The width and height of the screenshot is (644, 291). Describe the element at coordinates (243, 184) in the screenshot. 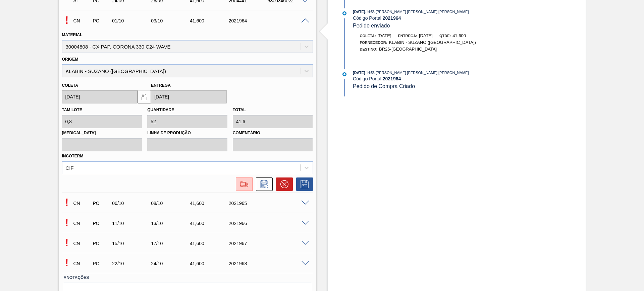

I see `div: Ir para Composição de Carga` at that location.